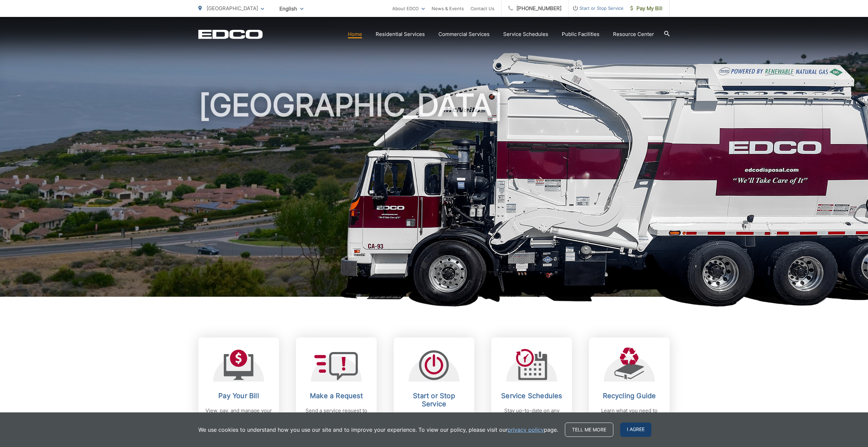  I want to click on a: Pay Your Bill View, pay, and manage your bill online., so click(239, 390).